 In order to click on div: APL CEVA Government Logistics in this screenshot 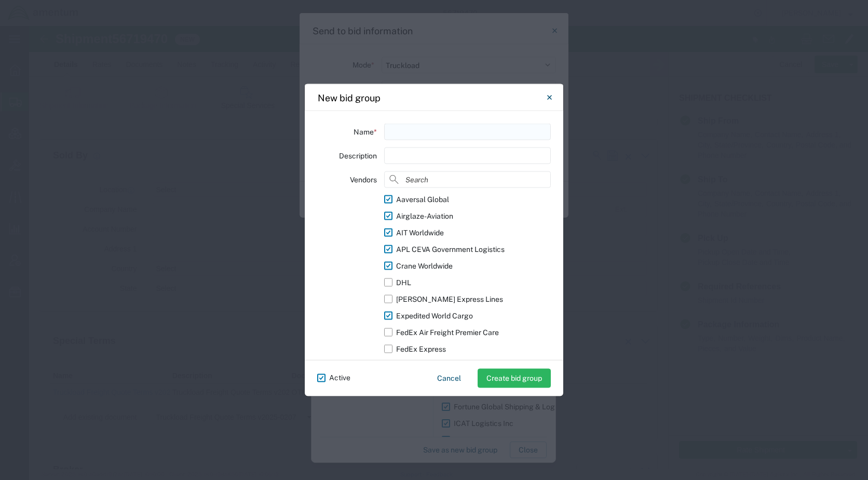, I will do `click(450, 249)`.